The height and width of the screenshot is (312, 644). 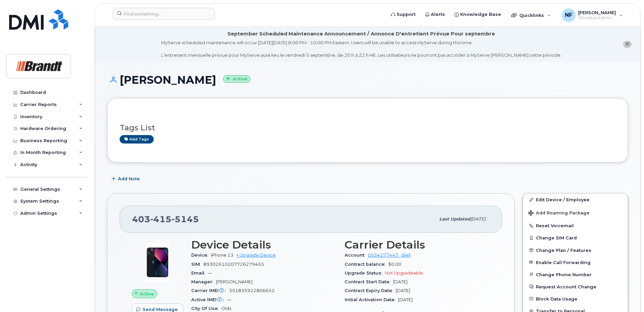 I want to click on div: September Scheduled Maintenance Announcement / Annonce D'entretient Prévue Pour septembre, so click(x=361, y=34).